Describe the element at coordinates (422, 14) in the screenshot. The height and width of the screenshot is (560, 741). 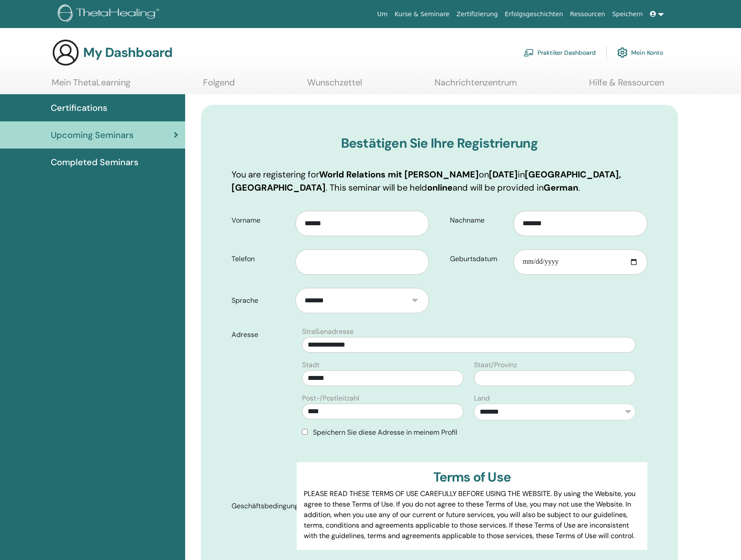
I see `a: Kurse & Seminare` at that location.